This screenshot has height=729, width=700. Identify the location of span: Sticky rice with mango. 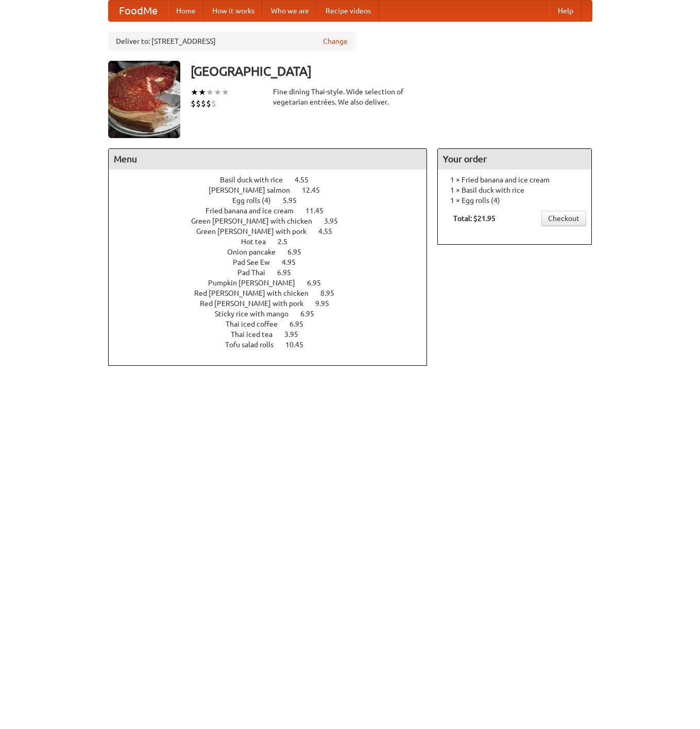
(257, 314).